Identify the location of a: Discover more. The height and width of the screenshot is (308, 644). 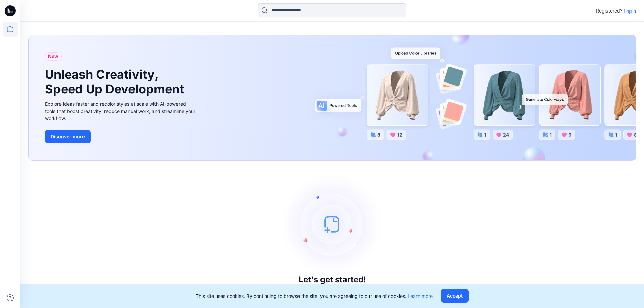
(121, 137).